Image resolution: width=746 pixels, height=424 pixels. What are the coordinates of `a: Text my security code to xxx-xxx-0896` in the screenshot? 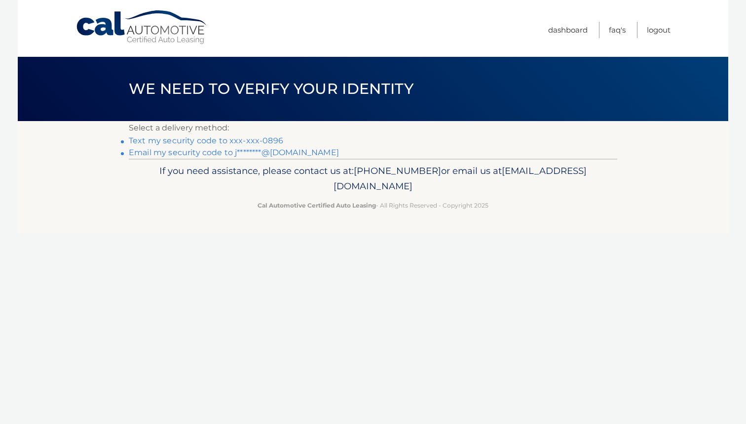 It's located at (206, 140).